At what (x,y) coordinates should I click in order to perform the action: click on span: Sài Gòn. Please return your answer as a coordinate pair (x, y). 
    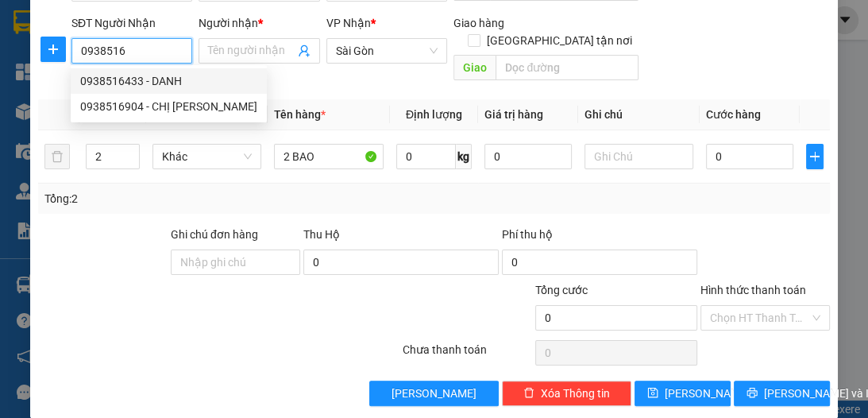
    Looking at the image, I should click on (386, 51).